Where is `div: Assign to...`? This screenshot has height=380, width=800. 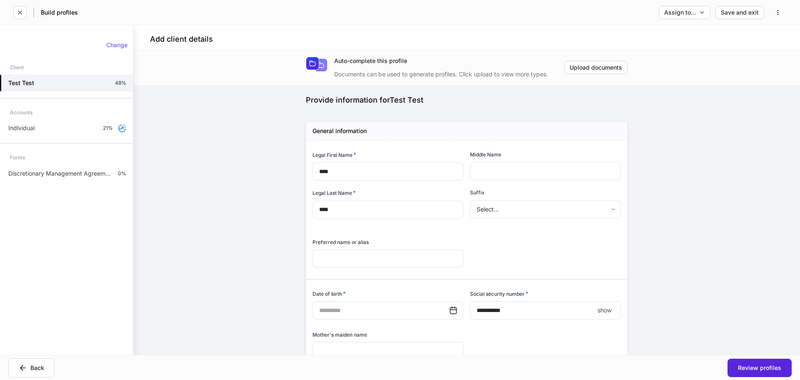 div: Assign to... is located at coordinates (685, 13).